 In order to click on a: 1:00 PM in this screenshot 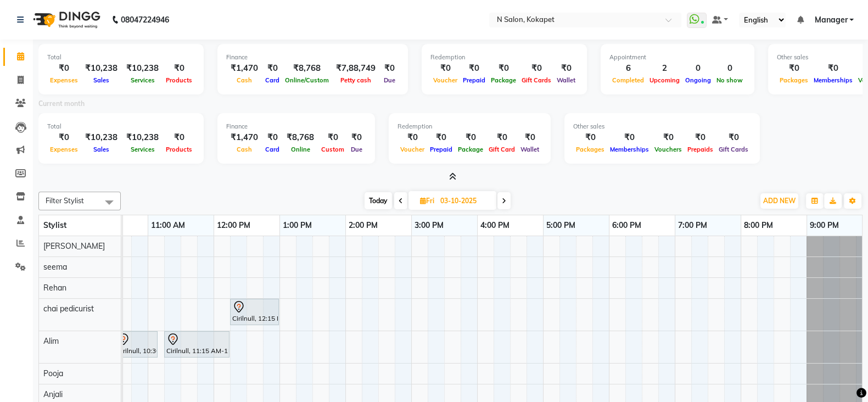, I will do `click(297, 225)`.